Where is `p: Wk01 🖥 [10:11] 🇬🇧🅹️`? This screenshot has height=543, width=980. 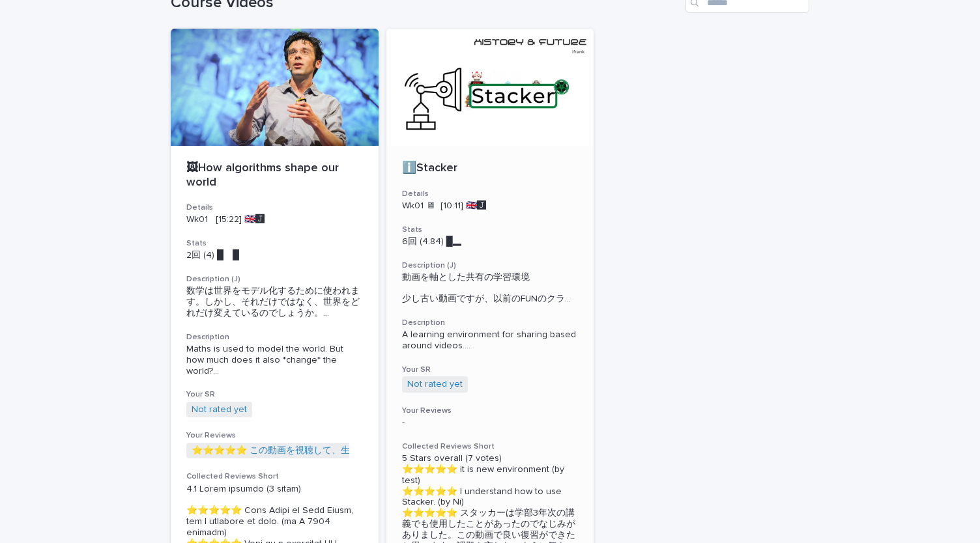 p: Wk01 🖥 [10:11] 🇬🇧🅹️ is located at coordinates (490, 206).